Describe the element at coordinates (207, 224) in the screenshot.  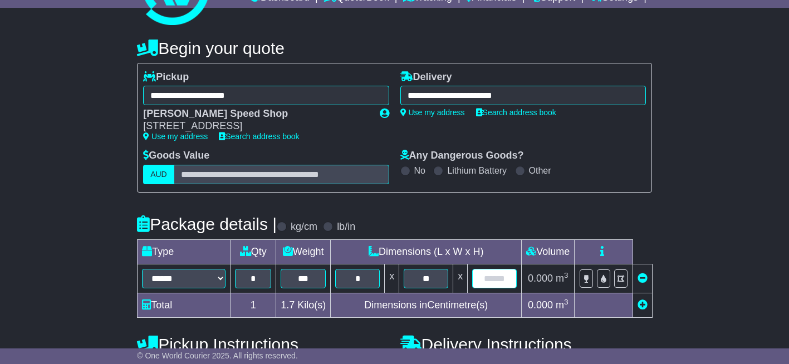
I see `h4: Package details |` at that location.